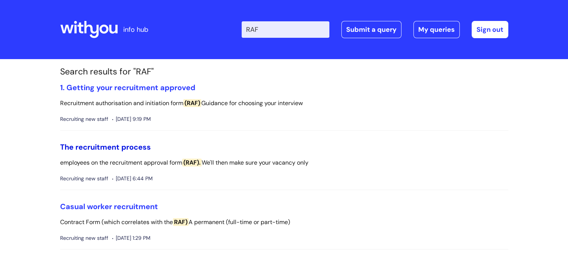 The height and width of the screenshot is (260, 568). What do you see at coordinates (490, 30) in the screenshot?
I see `a: Sign out` at bounding box center [490, 30].